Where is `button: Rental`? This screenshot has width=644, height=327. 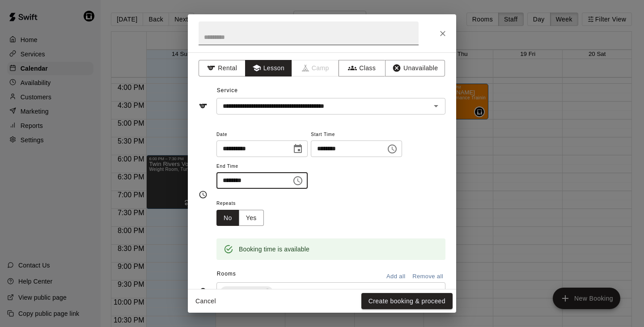 button: Rental is located at coordinates (222, 68).